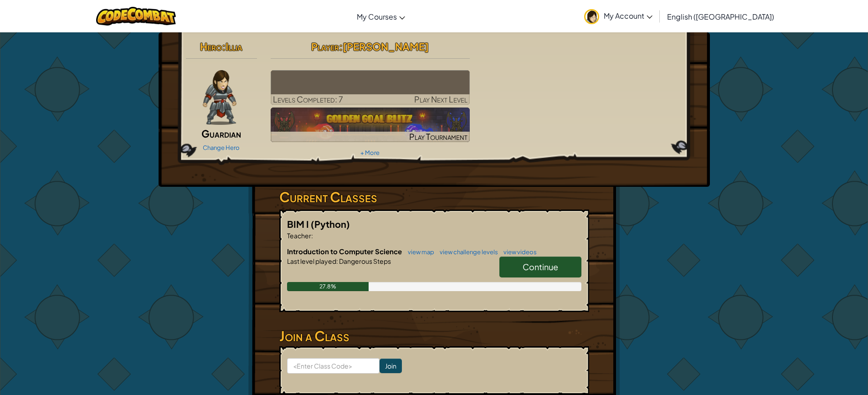 The width and height of the screenshot is (868, 395). Describe the element at coordinates (299, 223) in the screenshot. I see `span: BIM I` at that location.